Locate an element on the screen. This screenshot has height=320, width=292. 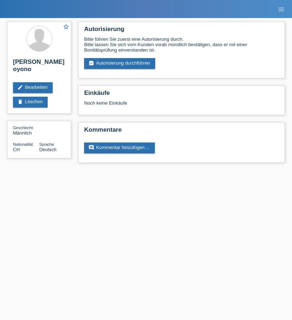
h2: Einkäufe is located at coordinates (181, 95).